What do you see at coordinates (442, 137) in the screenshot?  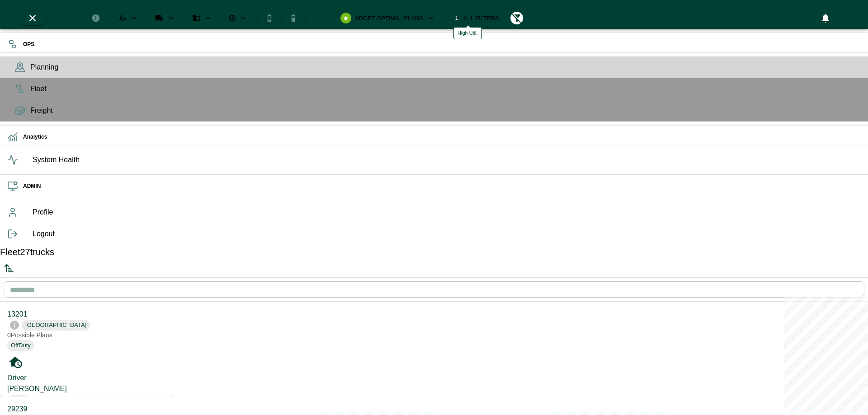 I see `h6: Analytics` at bounding box center [442, 137].